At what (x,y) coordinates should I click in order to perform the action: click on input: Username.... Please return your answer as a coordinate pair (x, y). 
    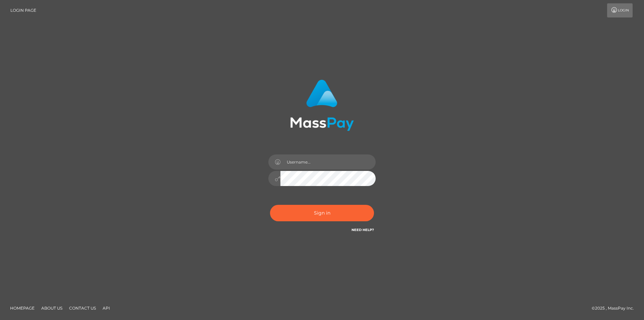
    Looking at the image, I should click on (328, 162).